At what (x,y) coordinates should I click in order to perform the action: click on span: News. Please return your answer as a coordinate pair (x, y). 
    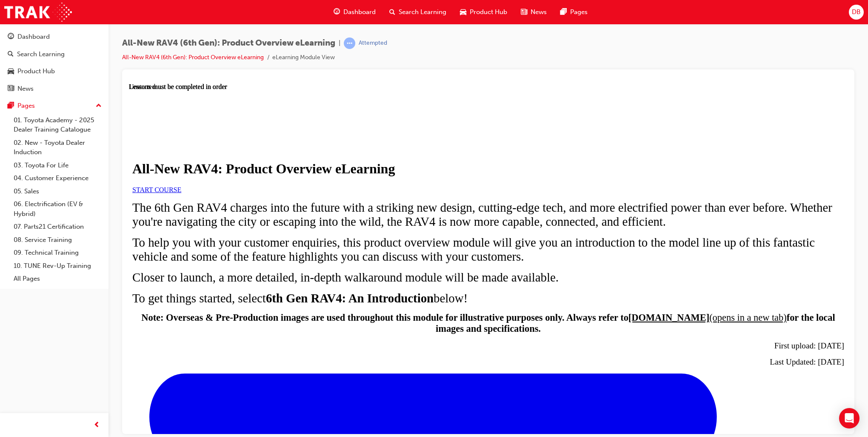
    Looking at the image, I should click on (539, 12).